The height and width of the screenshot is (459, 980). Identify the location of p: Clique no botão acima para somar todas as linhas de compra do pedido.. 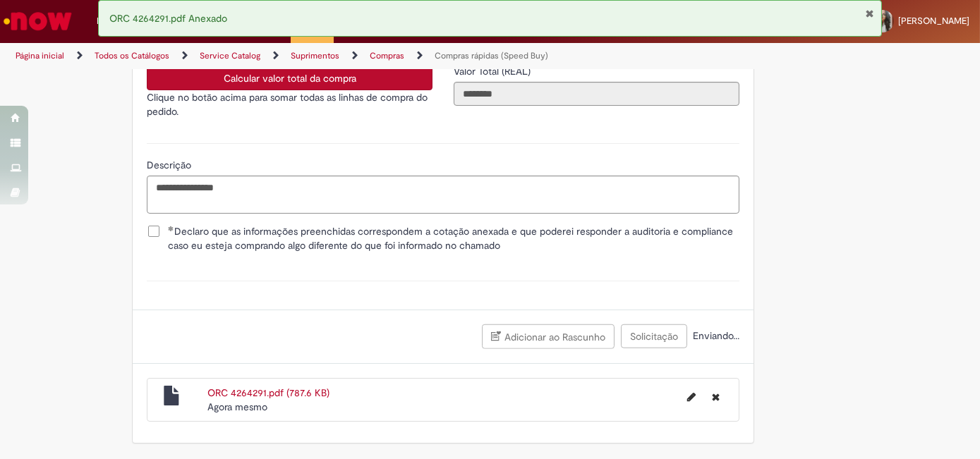
(289, 104).